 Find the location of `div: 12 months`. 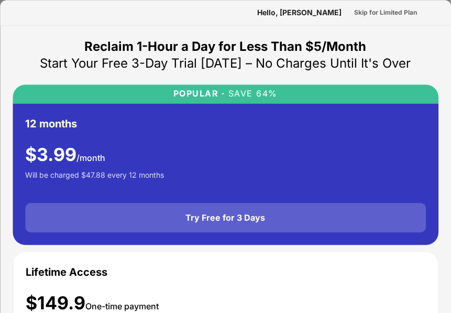

div: 12 months is located at coordinates (51, 124).